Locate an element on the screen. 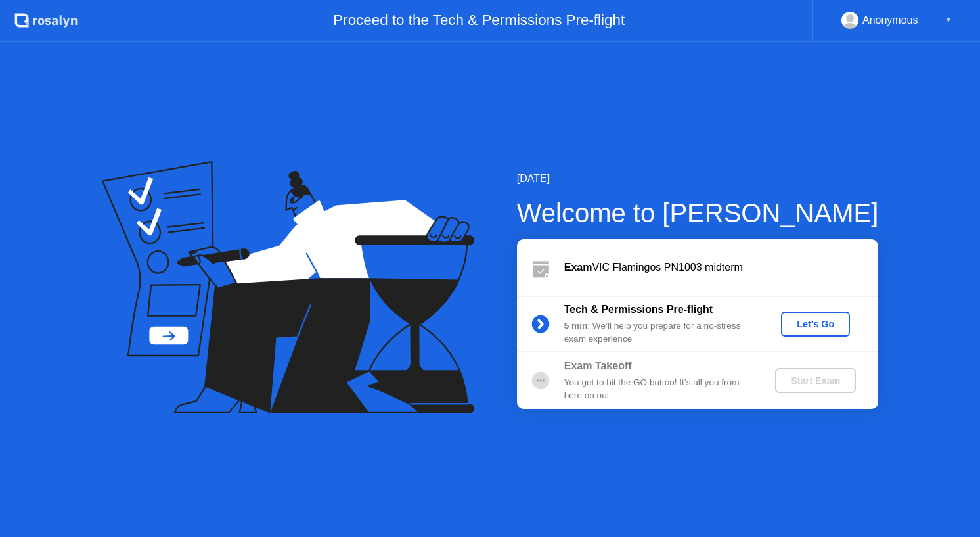 The width and height of the screenshot is (980, 537). div: Let's Go is located at coordinates (815, 324).